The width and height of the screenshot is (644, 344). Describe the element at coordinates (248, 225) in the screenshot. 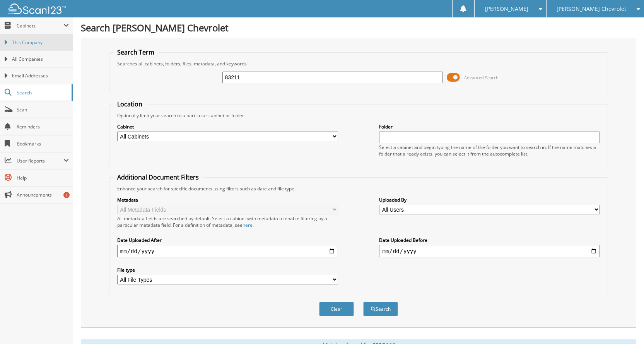

I see `a: here` at that location.